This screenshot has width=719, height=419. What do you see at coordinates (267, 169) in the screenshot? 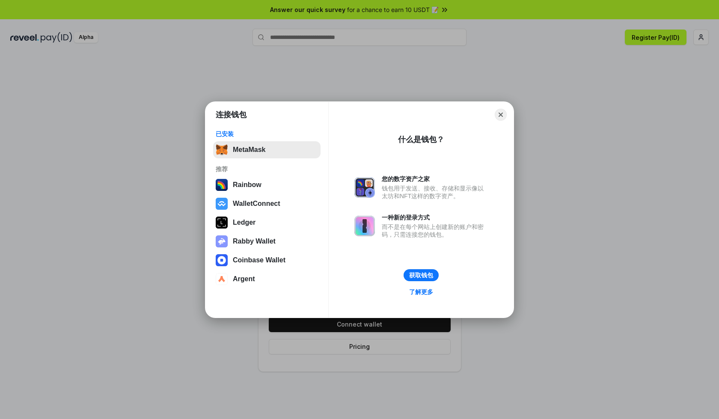
I see `div: 推荐` at bounding box center [267, 169].